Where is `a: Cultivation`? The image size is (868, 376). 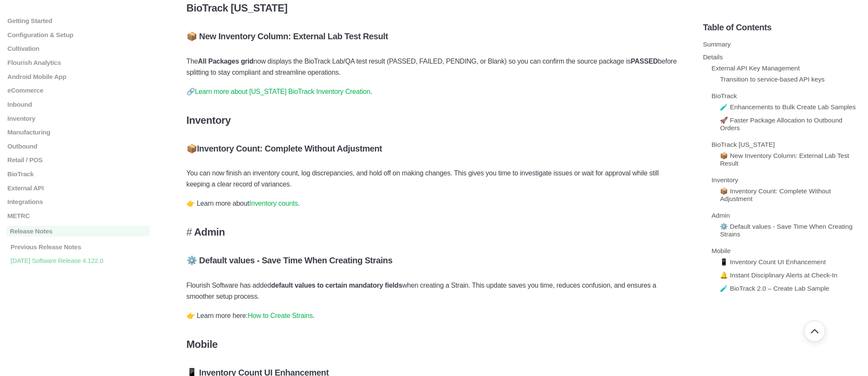
a: Cultivation is located at coordinates (78, 48).